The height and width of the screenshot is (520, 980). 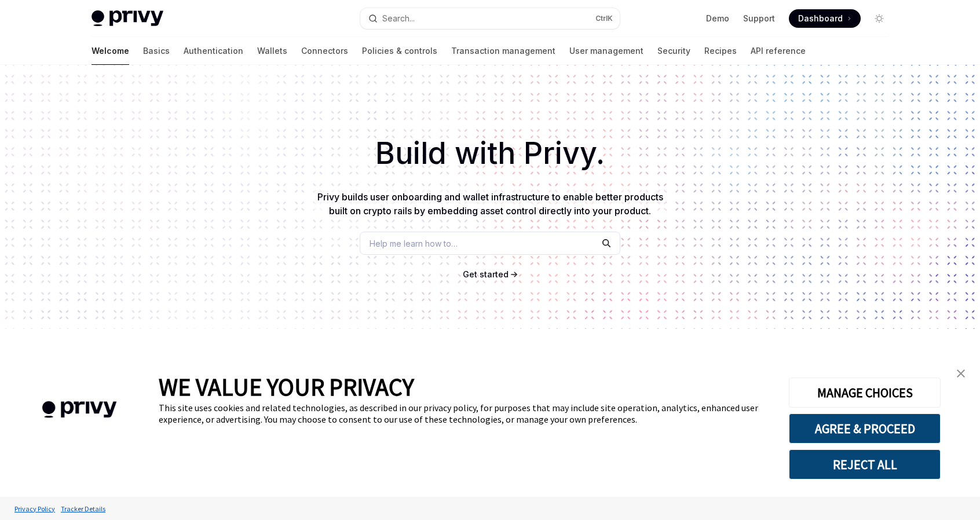 What do you see at coordinates (485, 275) in the screenshot?
I see `a: Get started` at bounding box center [485, 275].